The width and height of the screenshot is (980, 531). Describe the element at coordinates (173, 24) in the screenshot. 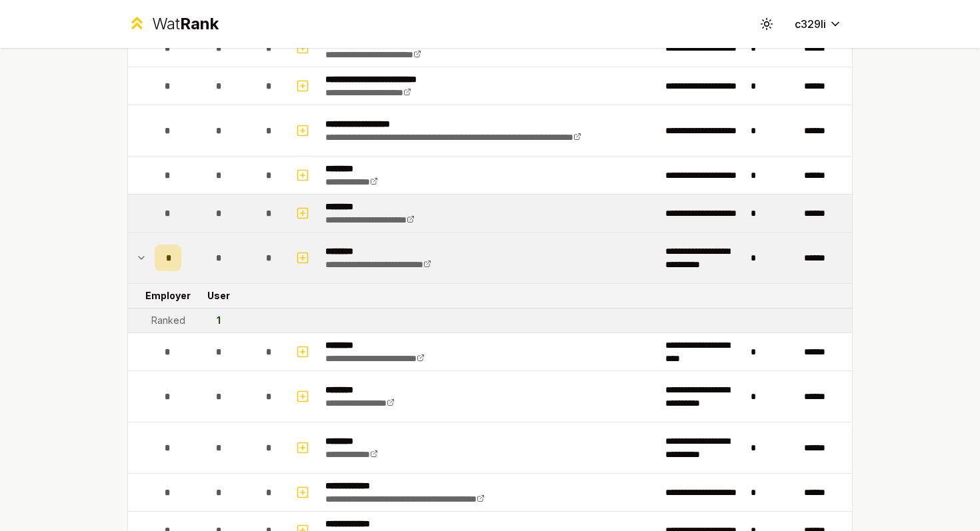

I see `a: WatRank` at that location.